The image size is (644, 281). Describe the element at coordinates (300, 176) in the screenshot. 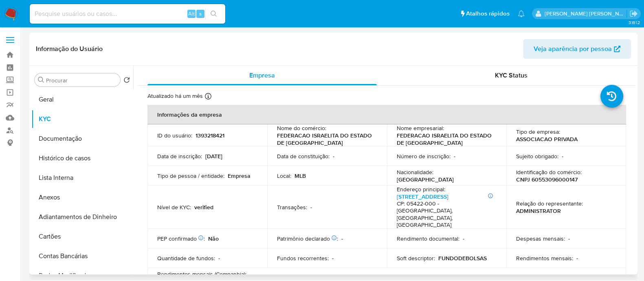

I see `p: MLB` at that location.